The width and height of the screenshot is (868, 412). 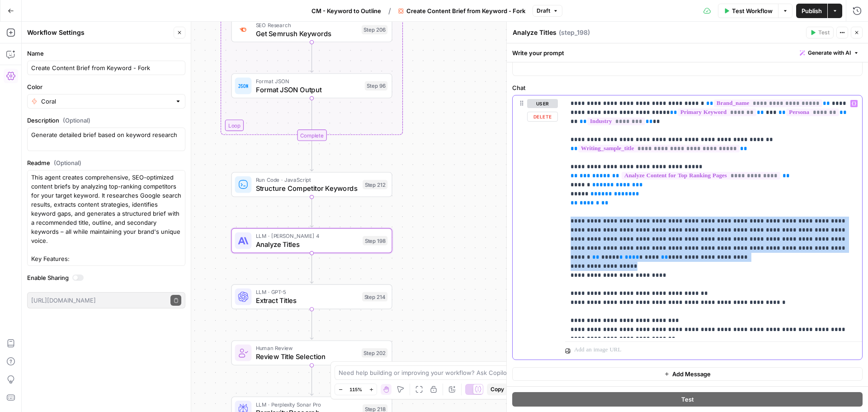 I want to click on span: CM - Keyword to Outline, so click(x=346, y=11).